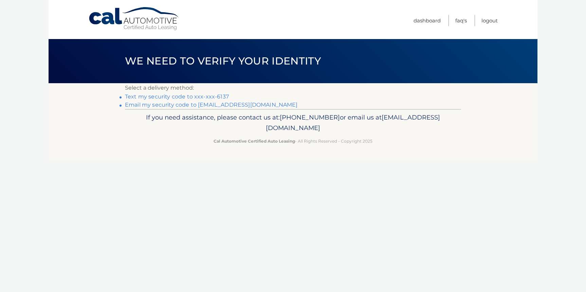 This screenshot has height=292, width=586. I want to click on p: - All Rights Reserved - Copyright 2025, so click(293, 141).